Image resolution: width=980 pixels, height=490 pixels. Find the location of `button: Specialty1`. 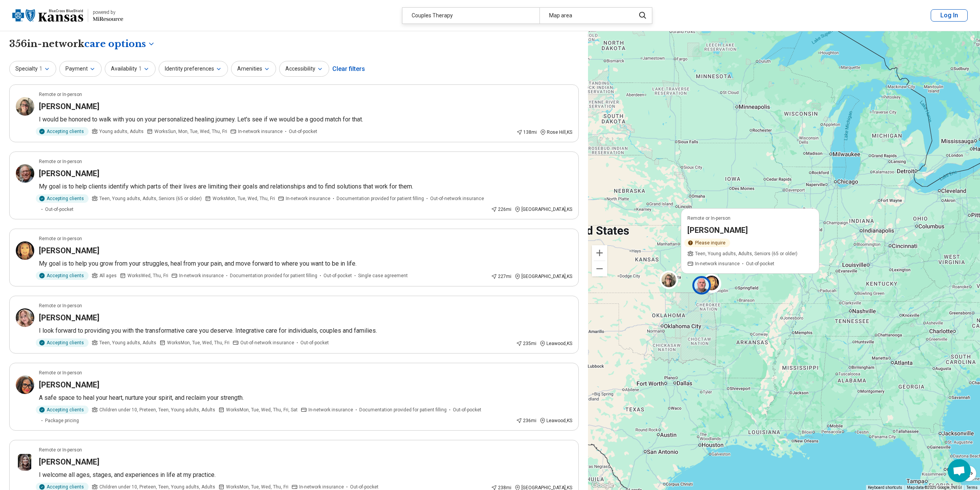

button: Specialty1 is located at coordinates (33, 69).